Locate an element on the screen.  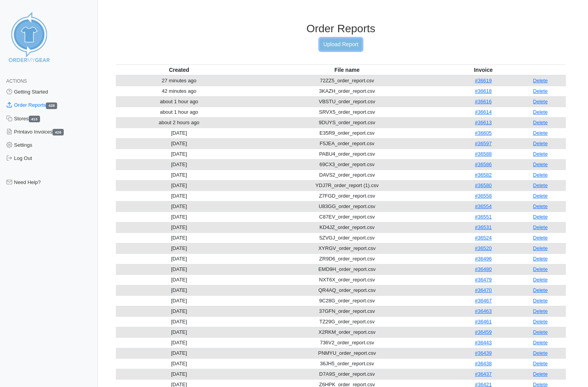
td: 5ZVGJ_order_report.csv is located at coordinates (347, 237).